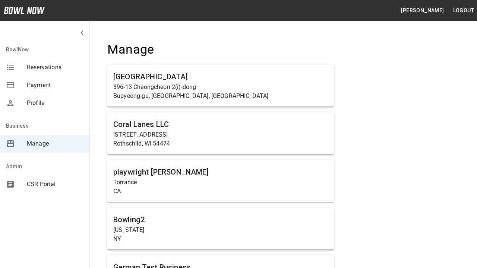 The image size is (477, 268). I want to click on img: logo, so click(24, 10).